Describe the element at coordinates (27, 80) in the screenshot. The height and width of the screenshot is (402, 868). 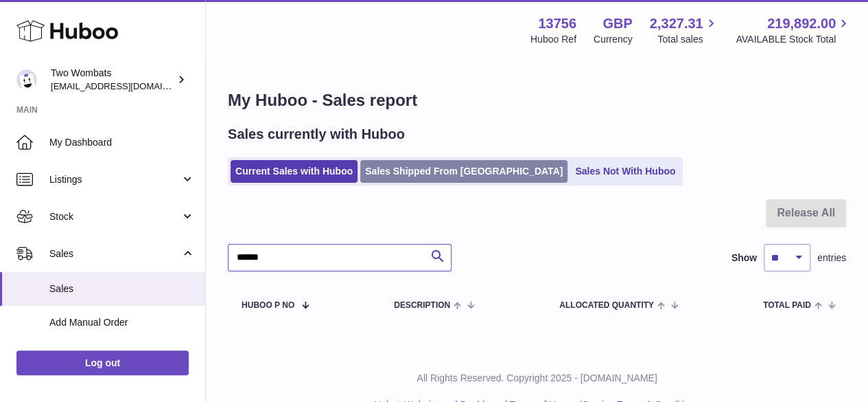
I see `img: internalAdmin-13756@internal.huboo.com` at that location.